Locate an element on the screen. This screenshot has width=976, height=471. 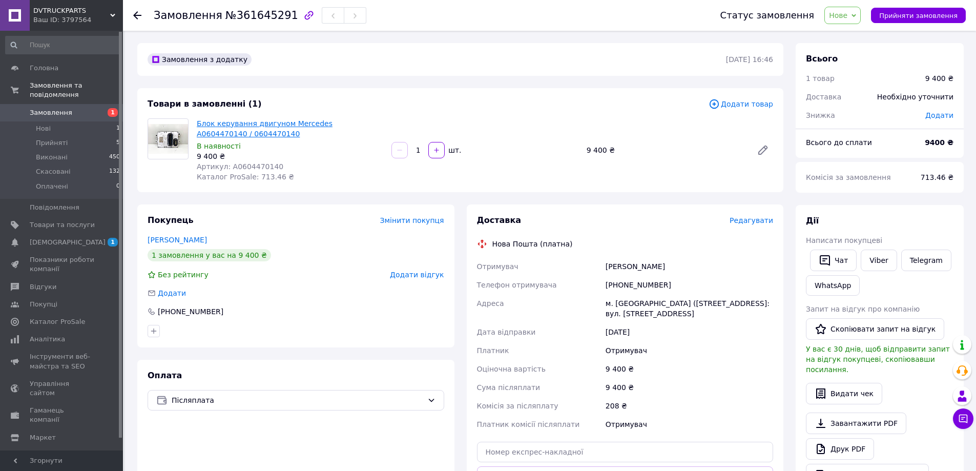
span: Запит на відгук про компанію is located at coordinates (863, 309).